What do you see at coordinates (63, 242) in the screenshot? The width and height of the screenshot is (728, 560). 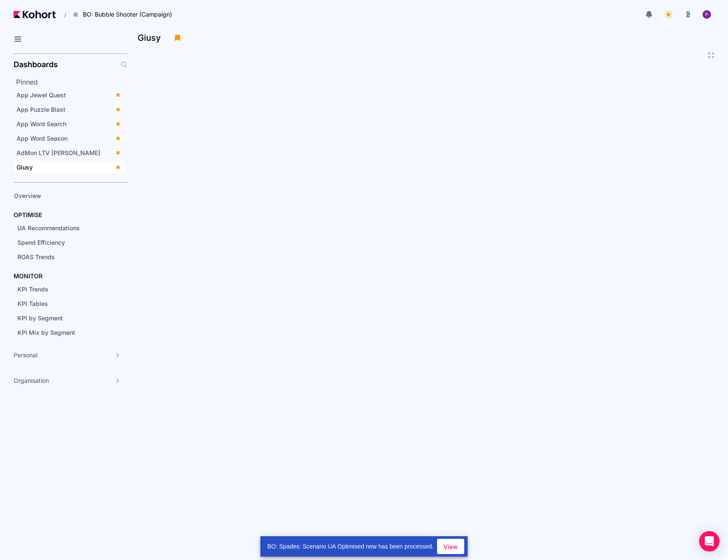 I see `a: Spend Efficiency` at bounding box center [63, 242].